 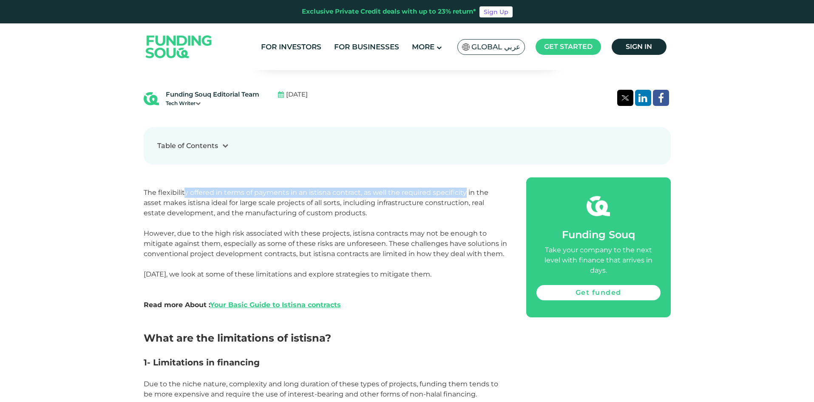 I want to click on div: Tech Writer, so click(x=213, y=103).